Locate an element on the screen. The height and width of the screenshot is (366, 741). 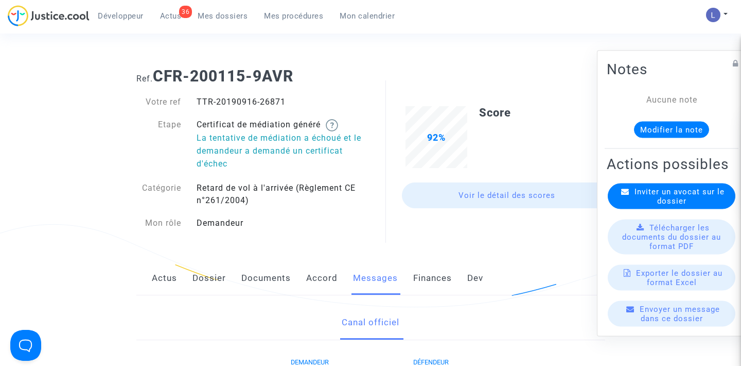
span: Actus is located at coordinates (171, 16).